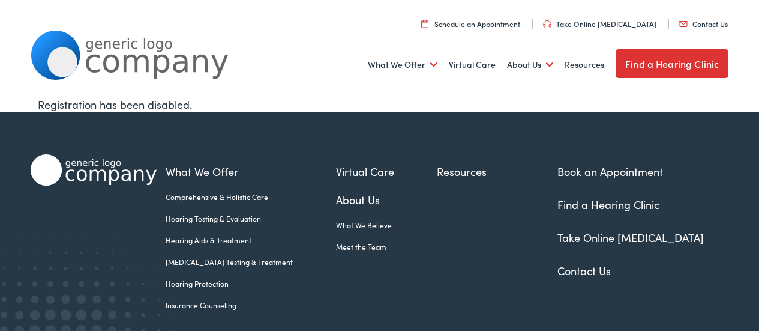 This screenshot has width=759, height=331. What do you see at coordinates (251, 283) in the screenshot?
I see `a: Hearing Protection` at bounding box center [251, 283].